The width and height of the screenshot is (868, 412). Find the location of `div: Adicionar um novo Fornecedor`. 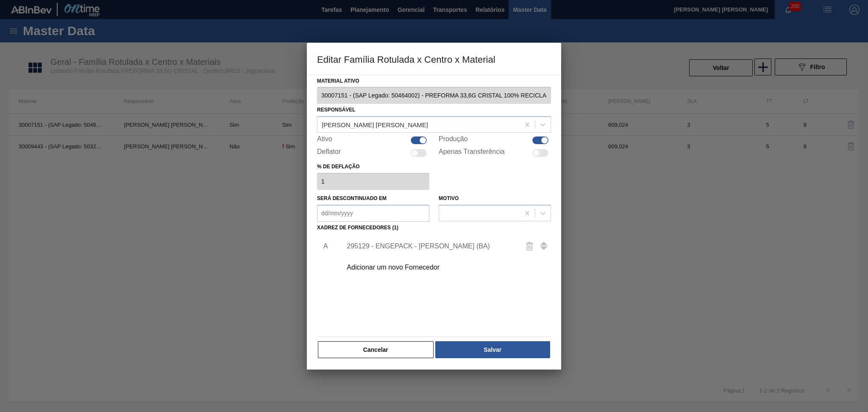

div: Adicionar um novo Fornecedor is located at coordinates (430, 267).